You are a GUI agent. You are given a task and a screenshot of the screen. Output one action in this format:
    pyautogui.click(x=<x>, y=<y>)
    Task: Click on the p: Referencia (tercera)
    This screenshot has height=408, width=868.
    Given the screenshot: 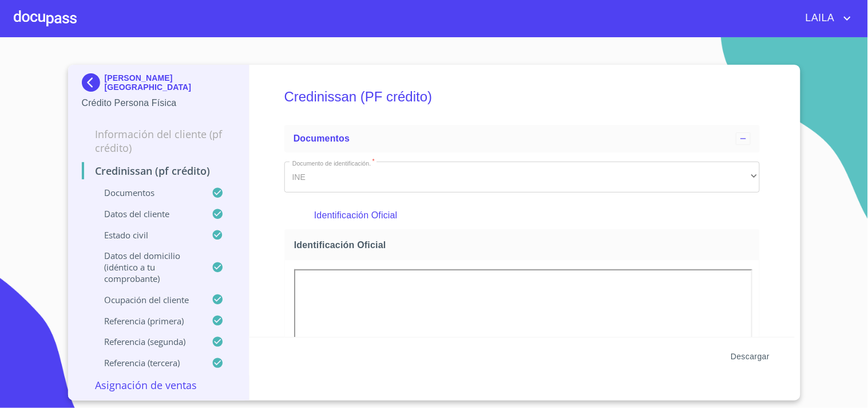 What is the action you would take?
    pyautogui.click(x=147, y=362)
    